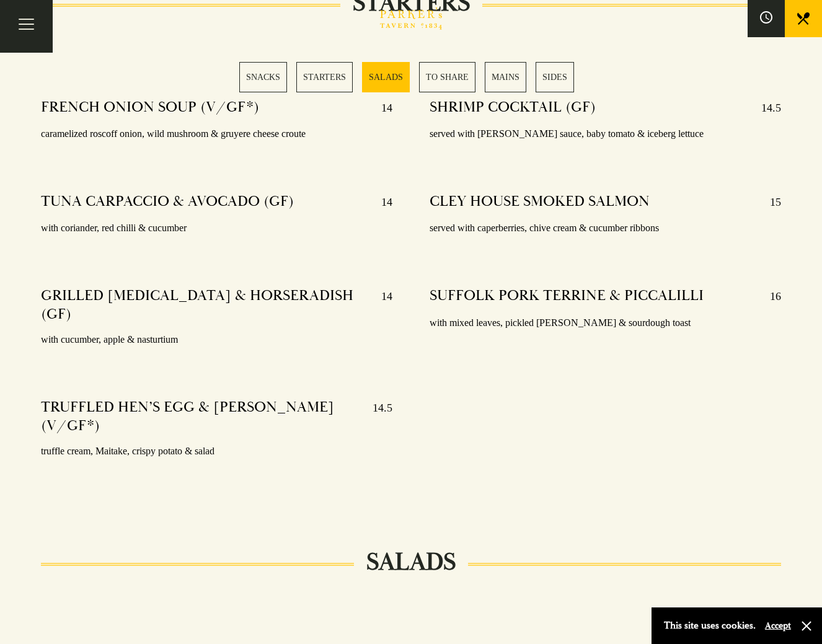 The height and width of the screenshot is (644, 822). What do you see at coordinates (807, 626) in the screenshot?
I see `button: Close and accept` at bounding box center [807, 626].